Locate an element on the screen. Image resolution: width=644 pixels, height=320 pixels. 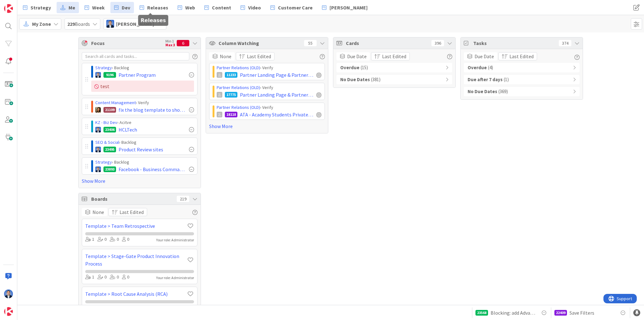
div: 23893 is located at coordinates (110, 169).